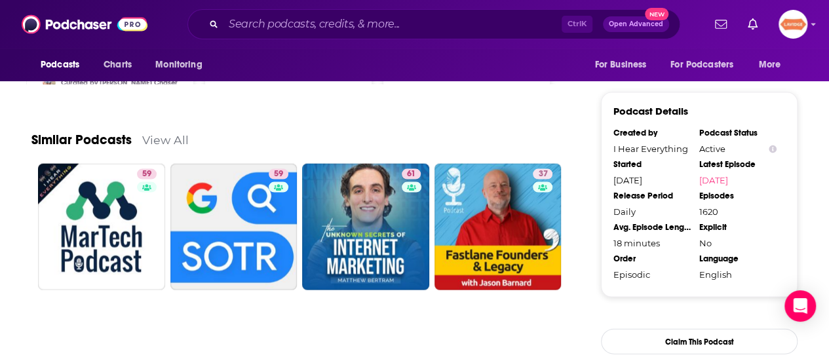  I want to click on span: Charts, so click(117, 65).